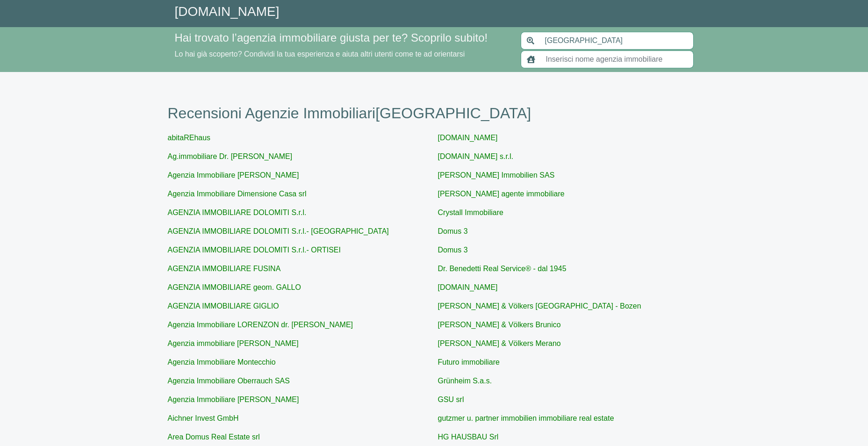 This screenshot has height=446, width=868. I want to click on p: Lo hai già scoperto? Condividi la tua esperienza e aiuta altri utenti come te ad orientarsi, so click(342, 54).